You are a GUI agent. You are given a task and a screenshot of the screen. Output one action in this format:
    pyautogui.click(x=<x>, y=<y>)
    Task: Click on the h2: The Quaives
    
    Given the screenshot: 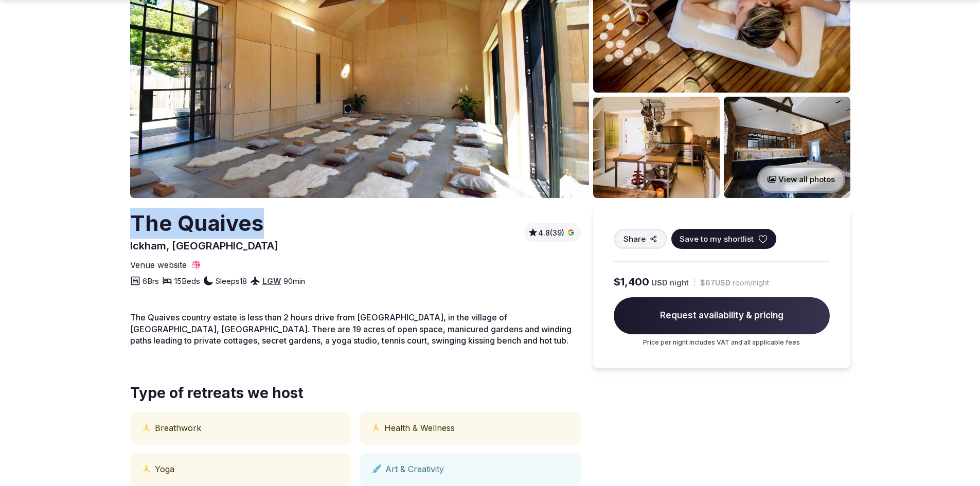 What is the action you would take?
    pyautogui.click(x=204, y=223)
    